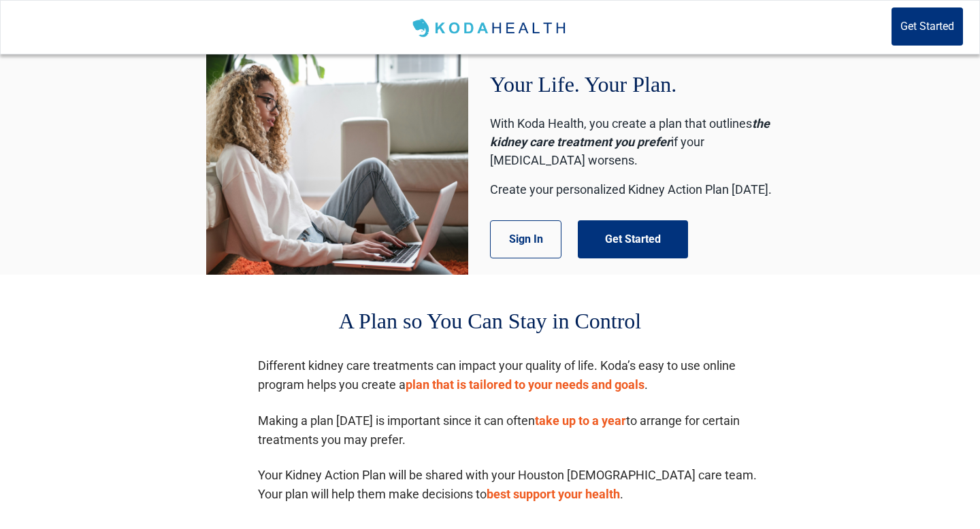  I want to click on li: Different kidney care treatments can impact your quality of life. Koda’s easy to use online progr..., so click(503, 384).